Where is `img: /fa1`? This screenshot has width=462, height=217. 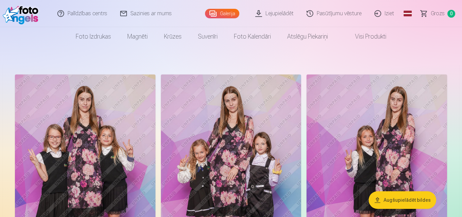
img: /fa1 is located at coordinates (22, 14).